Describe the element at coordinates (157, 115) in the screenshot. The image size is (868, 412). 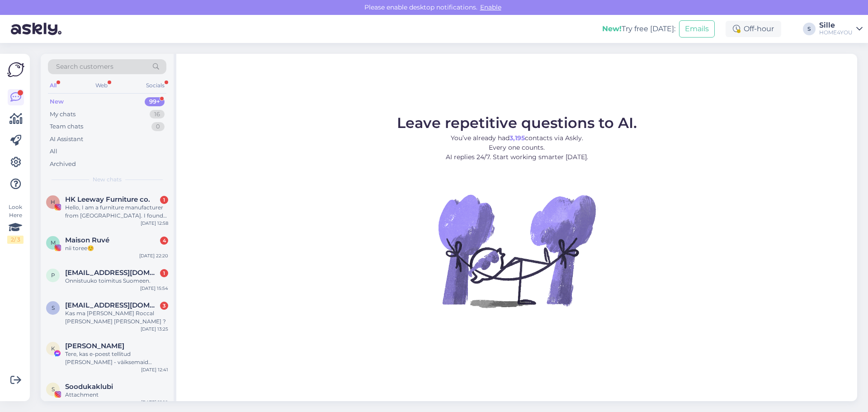
I see `div: 16` at that location.